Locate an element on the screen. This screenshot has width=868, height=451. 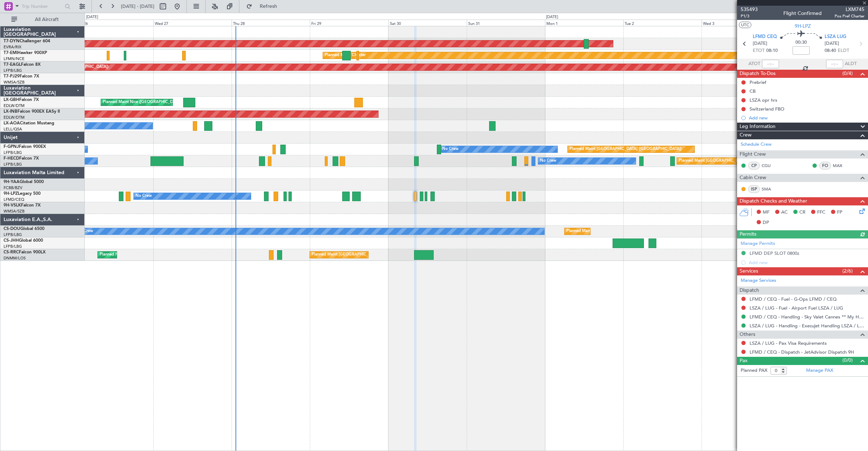
span: Dispatch To-Dos is located at coordinates (758, 73).